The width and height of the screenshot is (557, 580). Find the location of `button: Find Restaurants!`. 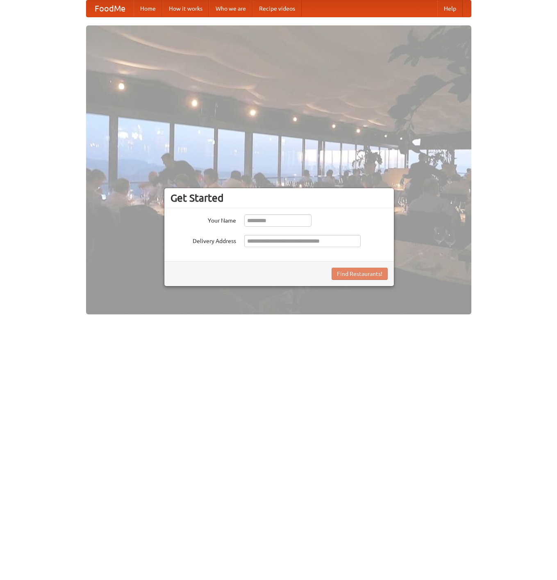

button: Find Restaurants! is located at coordinates (359, 274).